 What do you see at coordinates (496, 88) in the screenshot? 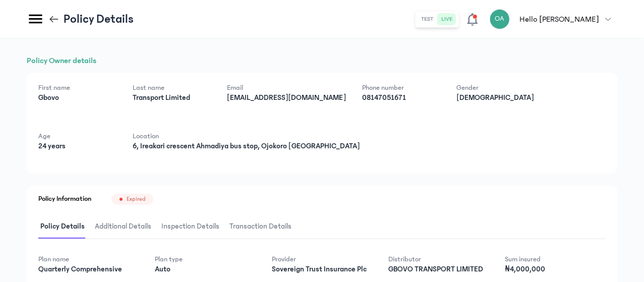
I see `p: Gender` at bounding box center [496, 88].